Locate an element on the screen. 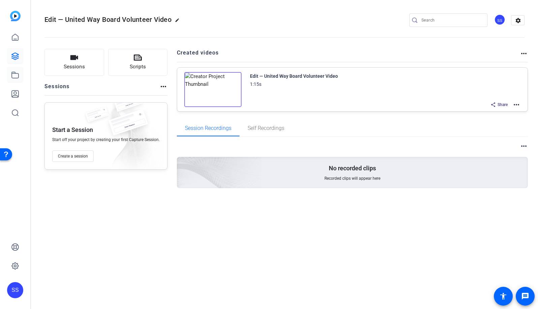  mat-icon: accessibility is located at coordinates (503, 296).